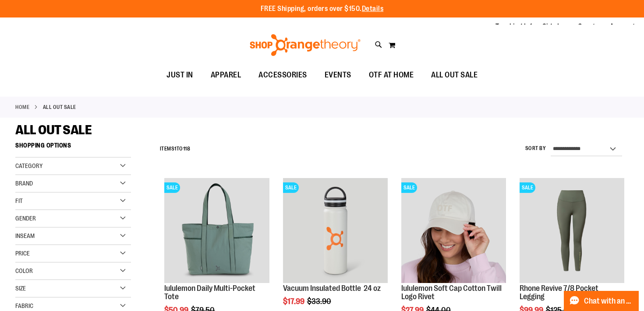 The width and height of the screenshot is (644, 311). What do you see at coordinates (175, 149) in the screenshot?
I see `span: 1` at bounding box center [175, 149].